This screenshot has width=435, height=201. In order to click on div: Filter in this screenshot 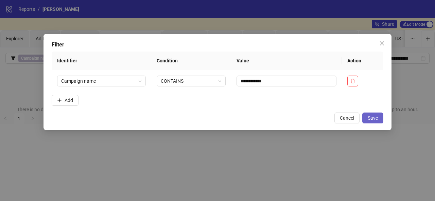, I will do `click(217, 45)`.